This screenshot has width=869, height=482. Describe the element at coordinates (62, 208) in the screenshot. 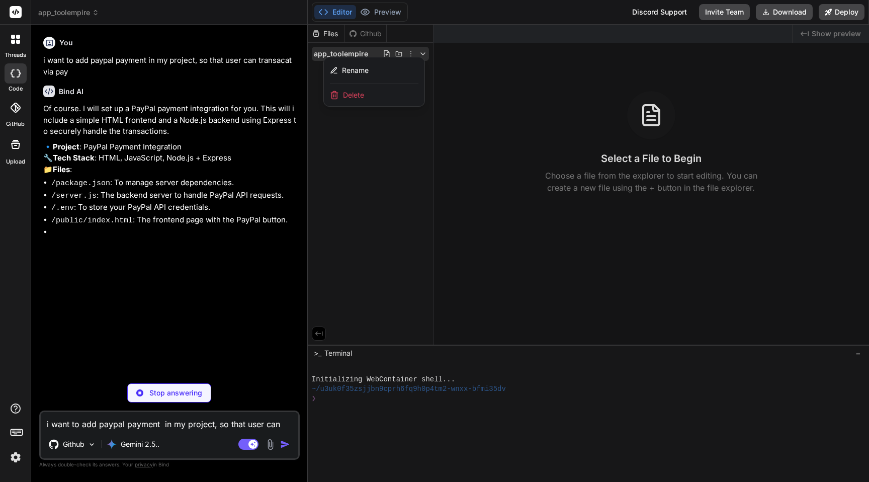

I see `code: /.env` at that location.